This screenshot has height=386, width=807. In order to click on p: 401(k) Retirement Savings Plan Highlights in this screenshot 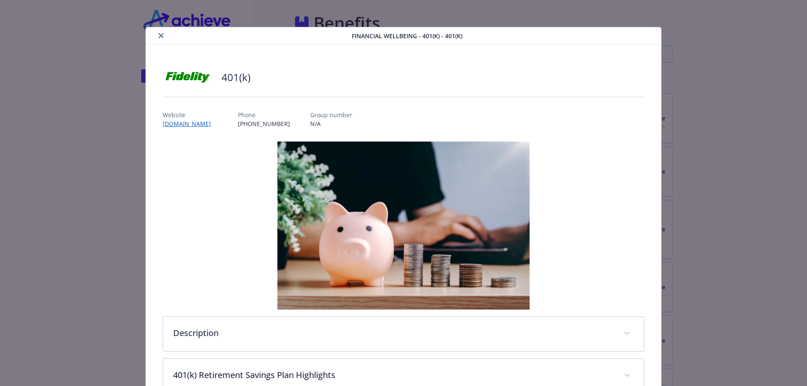, I will do `click(394, 375)`.